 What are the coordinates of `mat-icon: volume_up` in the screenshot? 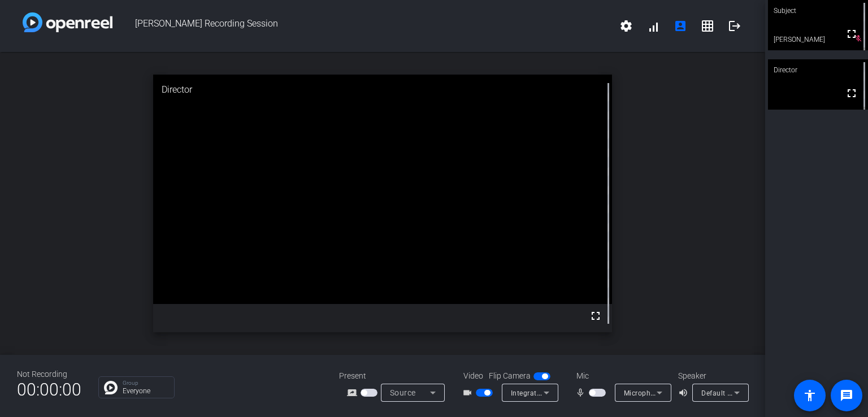 It's located at (685, 393).